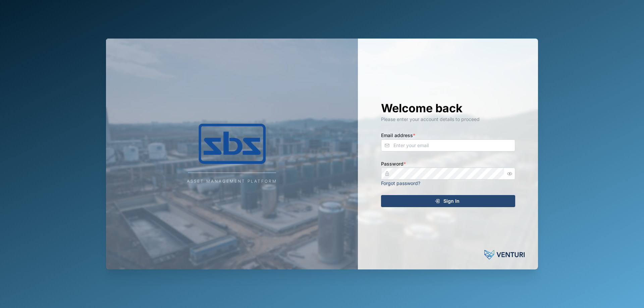 This screenshot has height=308, width=644. I want to click on button: Sign In, so click(448, 201).